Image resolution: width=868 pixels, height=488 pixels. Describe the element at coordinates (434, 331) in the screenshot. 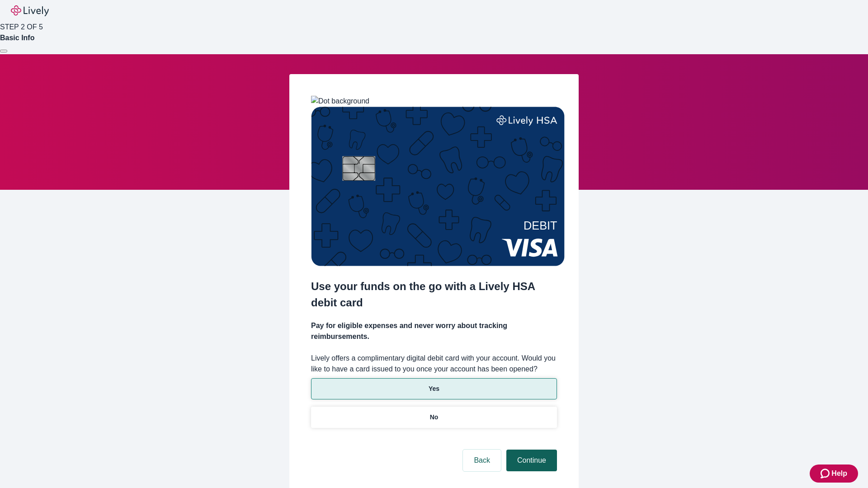

I see `h4: Pay for eligible expenses and never worry about tracking reimbursements.` at that location.